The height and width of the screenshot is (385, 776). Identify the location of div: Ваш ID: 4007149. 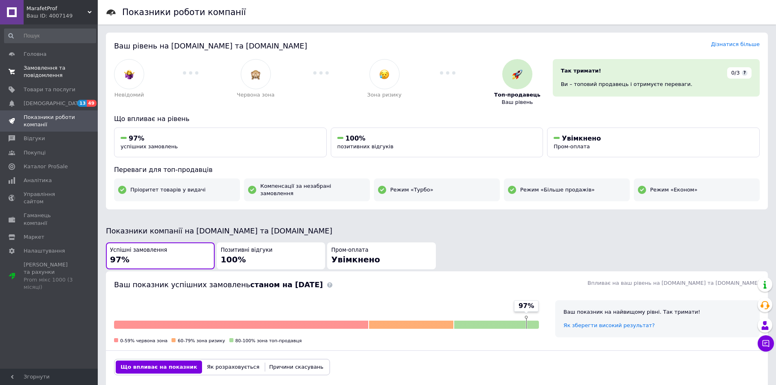
(62, 16).